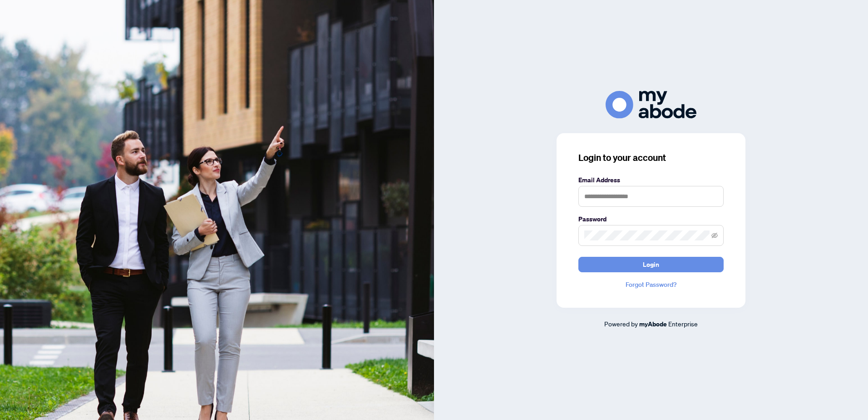 The width and height of the screenshot is (868, 420). I want to click on a: Forgot Password?, so click(651, 284).